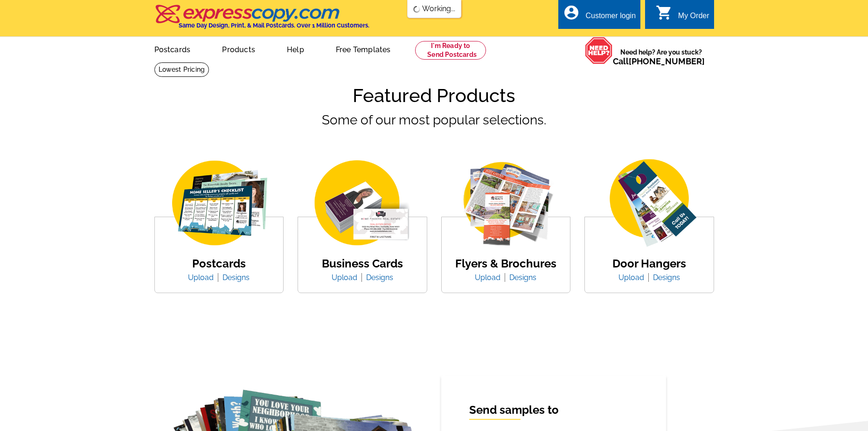 Image resolution: width=868 pixels, height=431 pixels. I want to click on h4: Send samples to, so click(554, 410).